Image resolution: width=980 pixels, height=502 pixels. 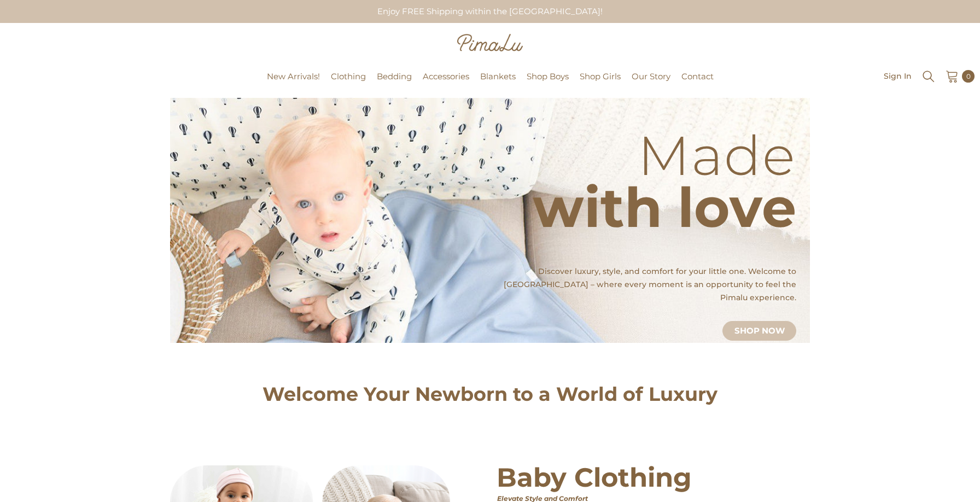 I want to click on span: Baby Clothing, so click(x=647, y=482).